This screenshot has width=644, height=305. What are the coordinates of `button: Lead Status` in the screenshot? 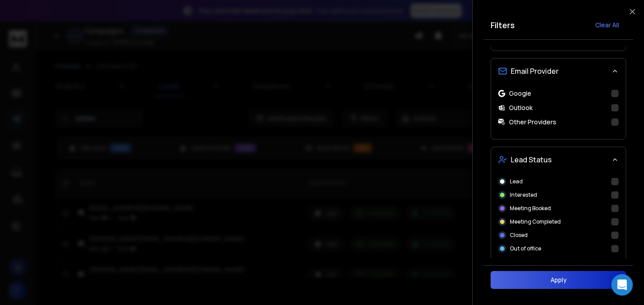 It's located at (558, 160).